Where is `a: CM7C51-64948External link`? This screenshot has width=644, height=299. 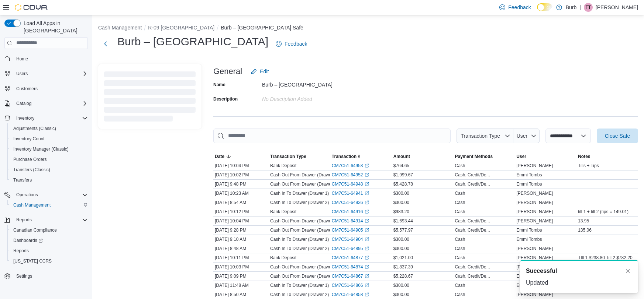 a: CM7C51-64948External link is located at coordinates (350, 184).